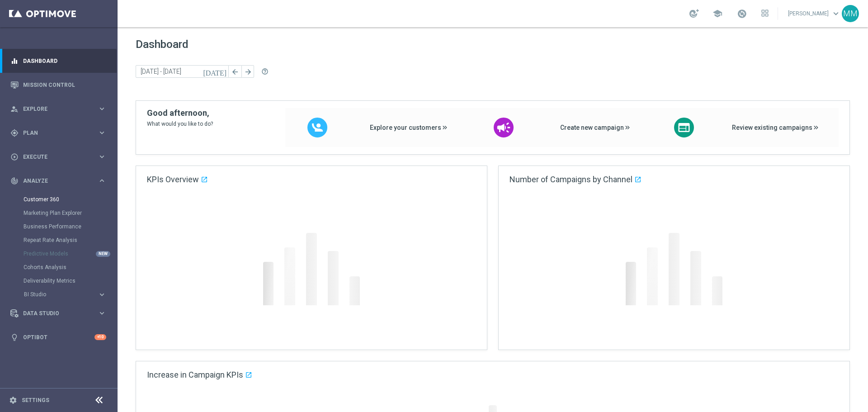 Image resolution: width=868 pixels, height=412 pixels. I want to click on a: Dashboard, so click(64, 61).